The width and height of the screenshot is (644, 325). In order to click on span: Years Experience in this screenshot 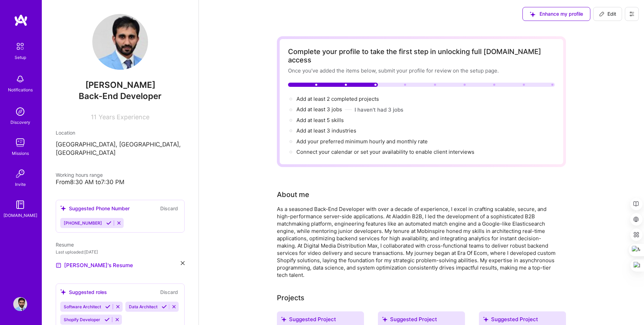, I will do `click(124, 117)`.